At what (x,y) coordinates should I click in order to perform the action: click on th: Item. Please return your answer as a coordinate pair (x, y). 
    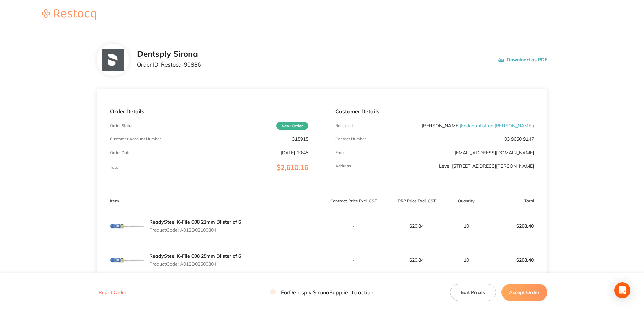
    Looking at the image, I should click on (209, 201).